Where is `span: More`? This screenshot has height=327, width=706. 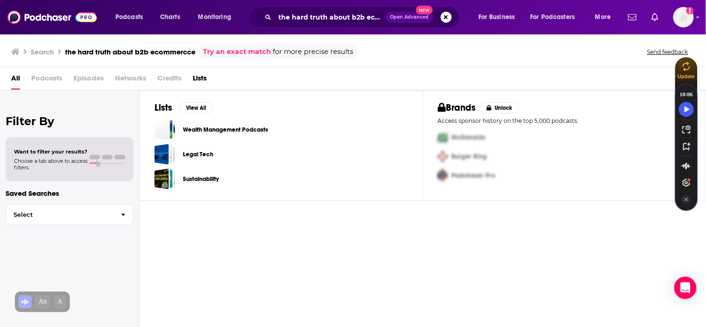
span: More is located at coordinates (603, 17).